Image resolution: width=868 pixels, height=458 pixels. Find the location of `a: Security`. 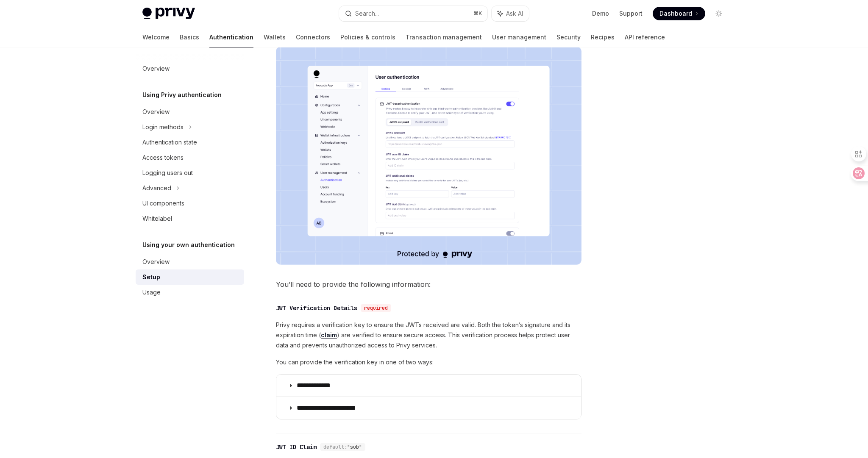

a: Security is located at coordinates (569, 38).